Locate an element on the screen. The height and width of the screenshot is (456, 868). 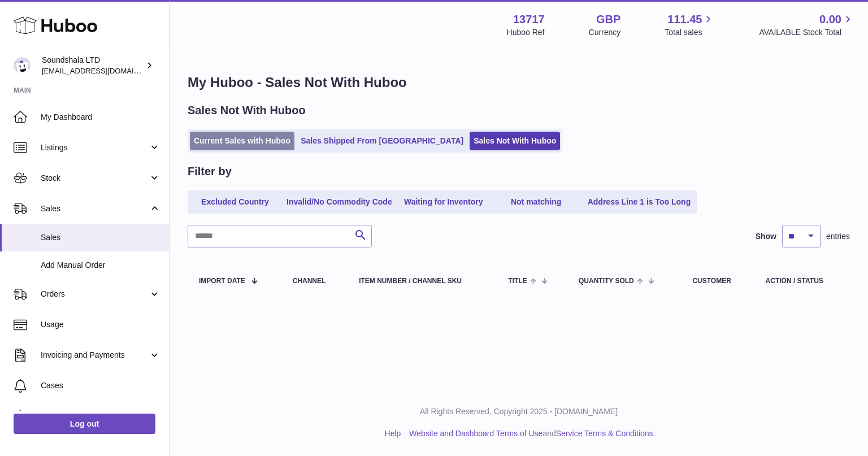
div: Action / Status is located at coordinates (802, 281).